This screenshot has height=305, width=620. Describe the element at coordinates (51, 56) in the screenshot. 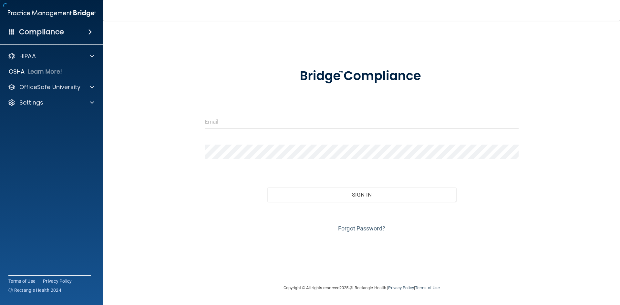

I see `a: HIPAA` at that location.